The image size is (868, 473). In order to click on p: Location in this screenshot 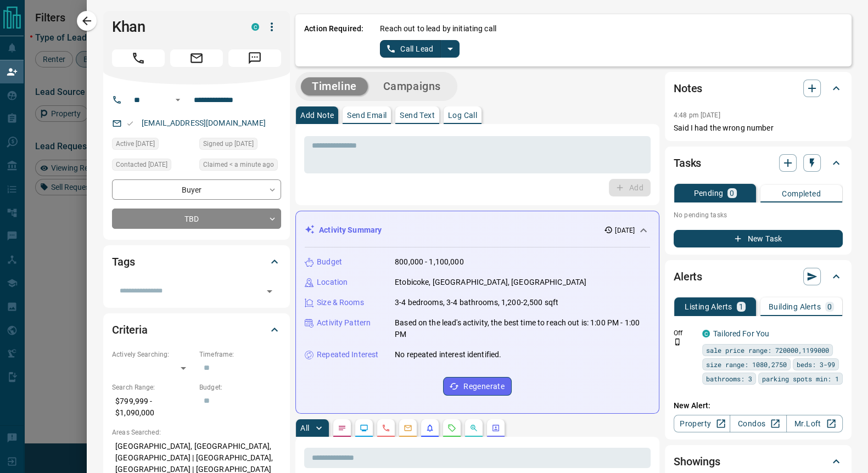, I will do `click(332, 282)`.